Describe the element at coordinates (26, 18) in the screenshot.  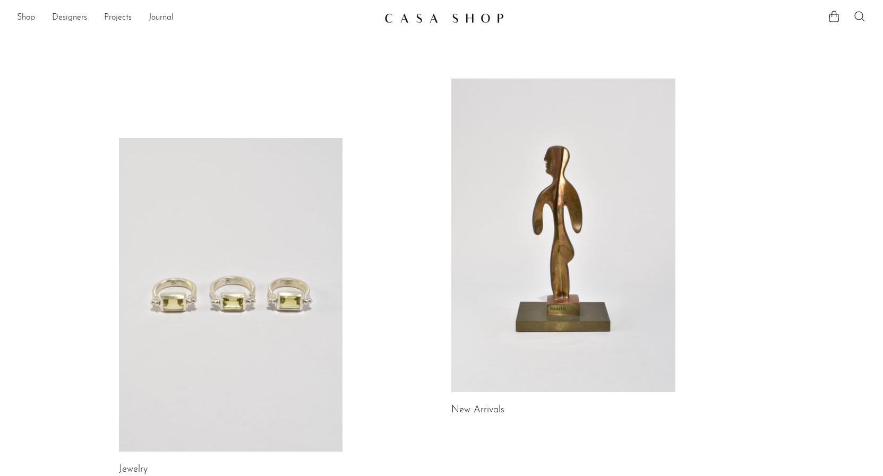
I see `a: Shop` at that location.